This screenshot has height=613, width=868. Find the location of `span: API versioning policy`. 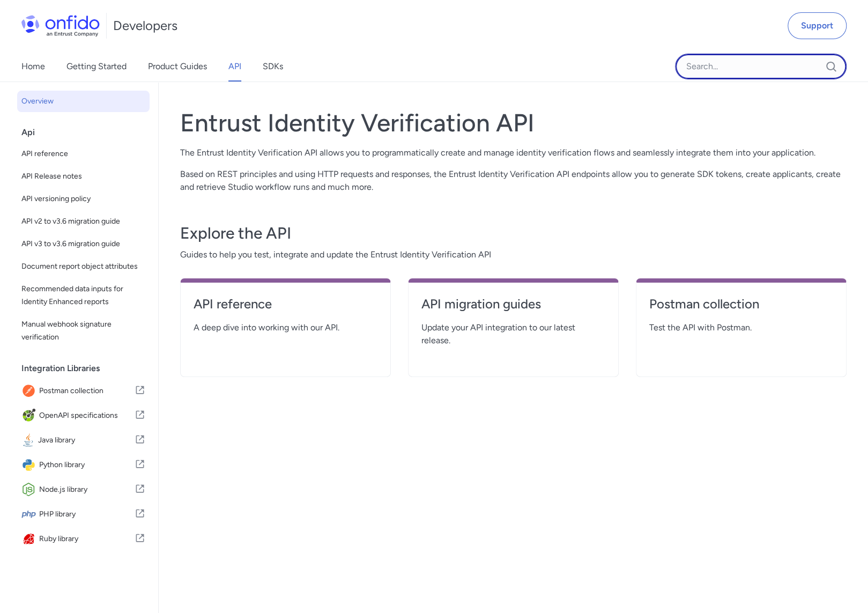

span: API versioning policy is located at coordinates (83, 199).